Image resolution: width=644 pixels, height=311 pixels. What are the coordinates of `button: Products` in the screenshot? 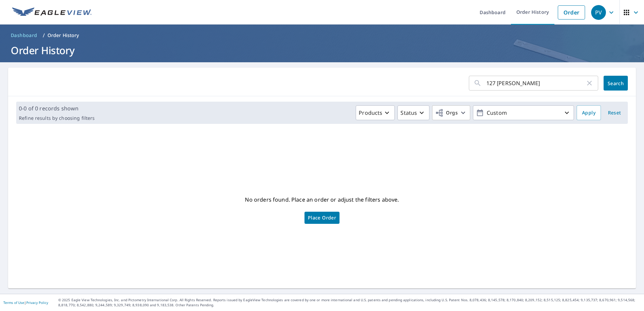 It's located at (375, 113).